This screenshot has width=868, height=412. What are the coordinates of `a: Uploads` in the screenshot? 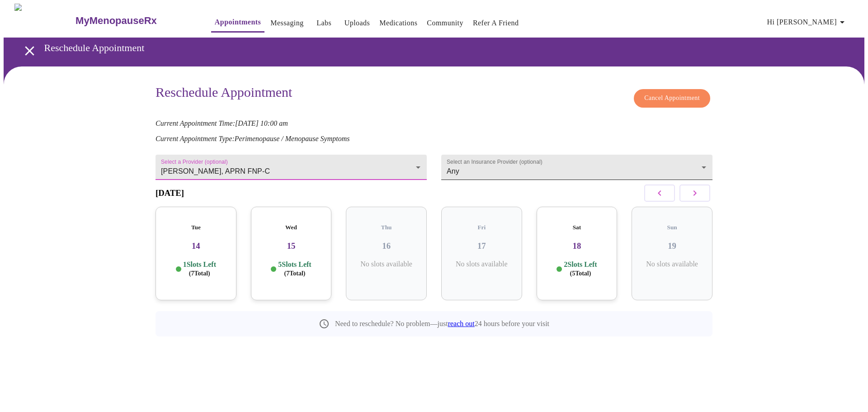 It's located at (357, 23).